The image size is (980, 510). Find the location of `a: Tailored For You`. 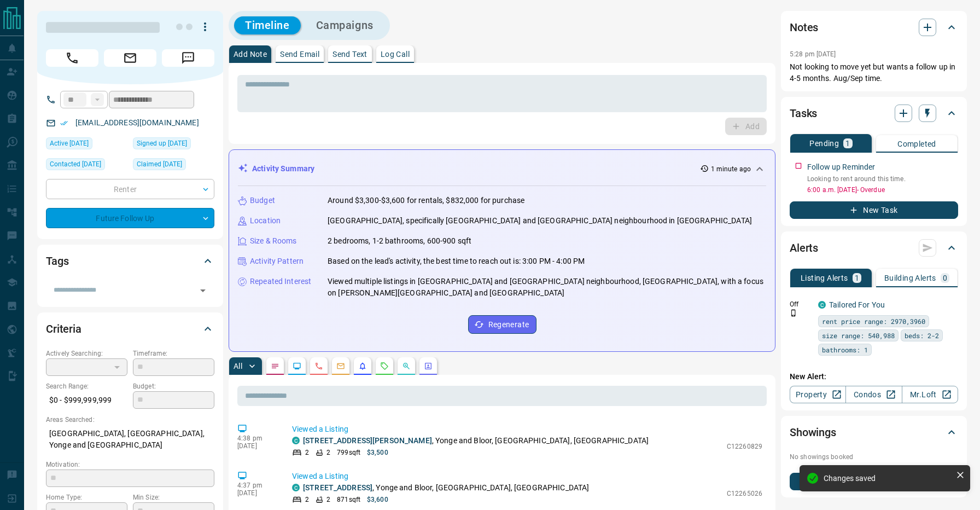

a: Tailored For You is located at coordinates (857, 304).